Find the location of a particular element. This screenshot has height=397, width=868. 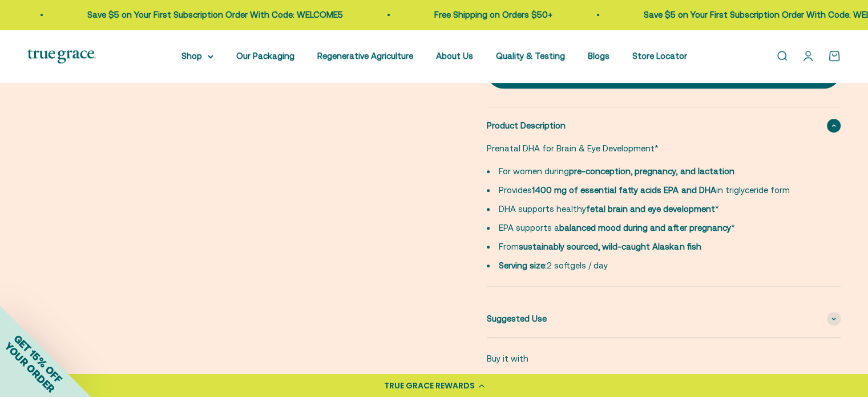

li: 2 softgels / day is located at coordinates (657, 266).